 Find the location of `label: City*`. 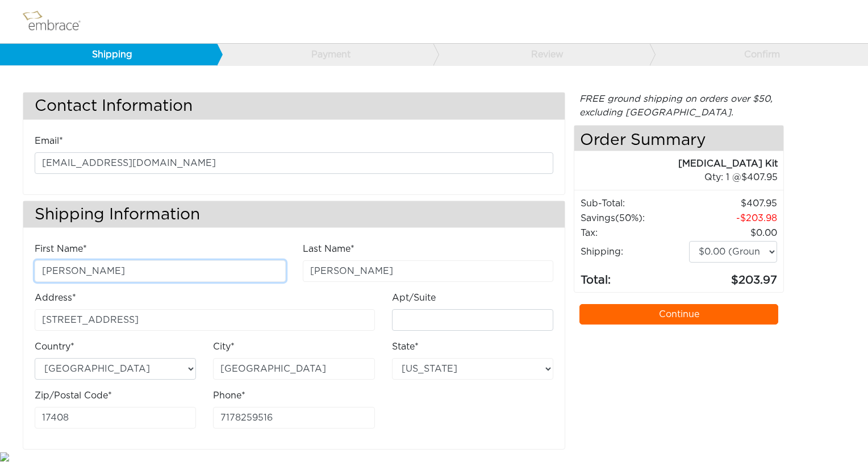

label: City* is located at coordinates (224, 347).